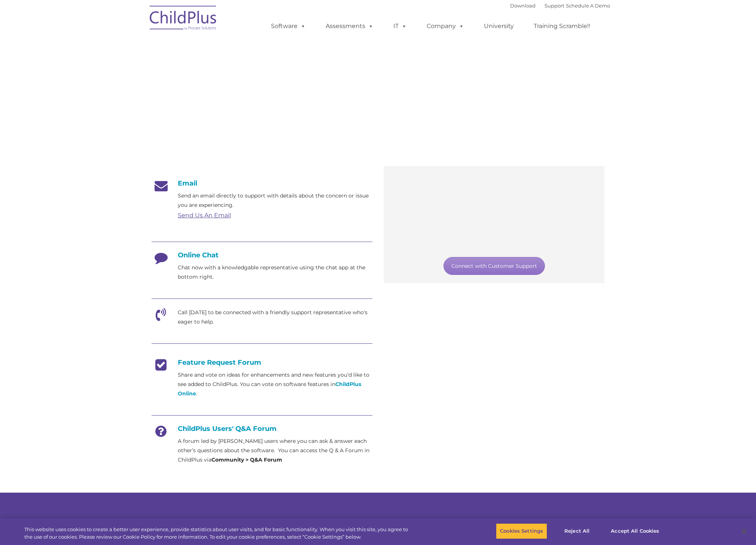 The image size is (756, 545). I want to click on img: ChildPlus by Procare Solutions, so click(184, 19).